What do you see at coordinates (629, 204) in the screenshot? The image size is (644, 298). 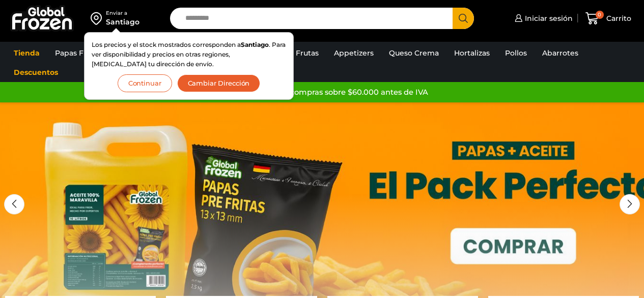 I see `div: Next slide` at bounding box center [629, 204].